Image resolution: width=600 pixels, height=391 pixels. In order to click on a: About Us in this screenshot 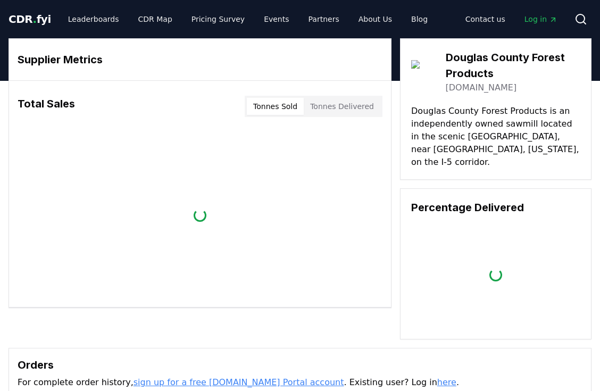, I will do `click(375, 19)`.